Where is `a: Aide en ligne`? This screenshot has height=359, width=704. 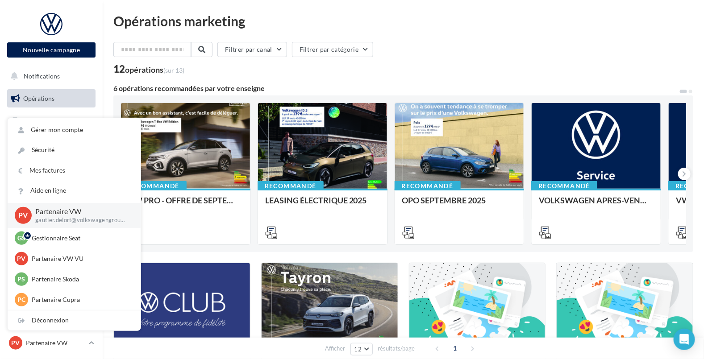
a: Aide en ligne is located at coordinates (74, 191).